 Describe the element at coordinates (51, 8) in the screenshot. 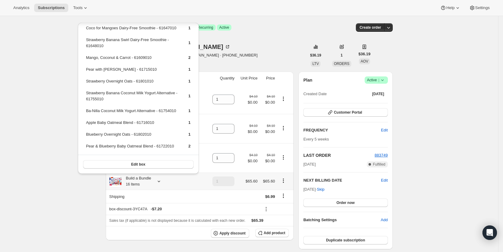

I see `button: Subscriptions` at that location.